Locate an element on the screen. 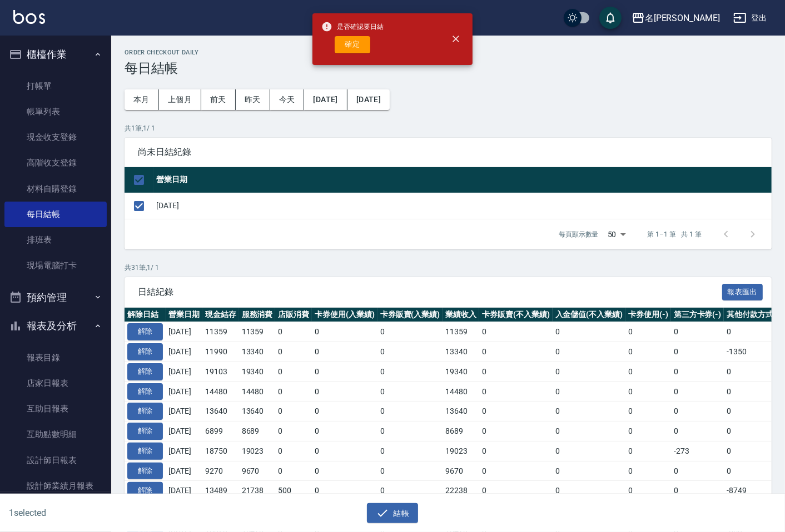  th: 業績收入 is located at coordinates (461, 315).